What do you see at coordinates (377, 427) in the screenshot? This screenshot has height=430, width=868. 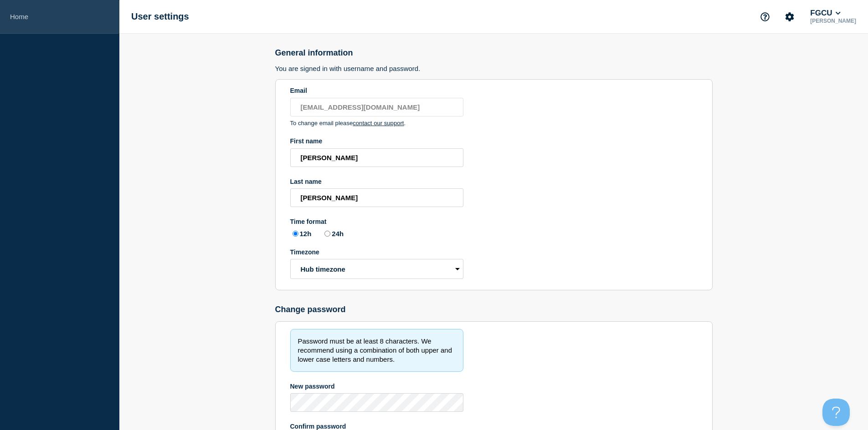 I see `div: Confirm password` at bounding box center [377, 427].